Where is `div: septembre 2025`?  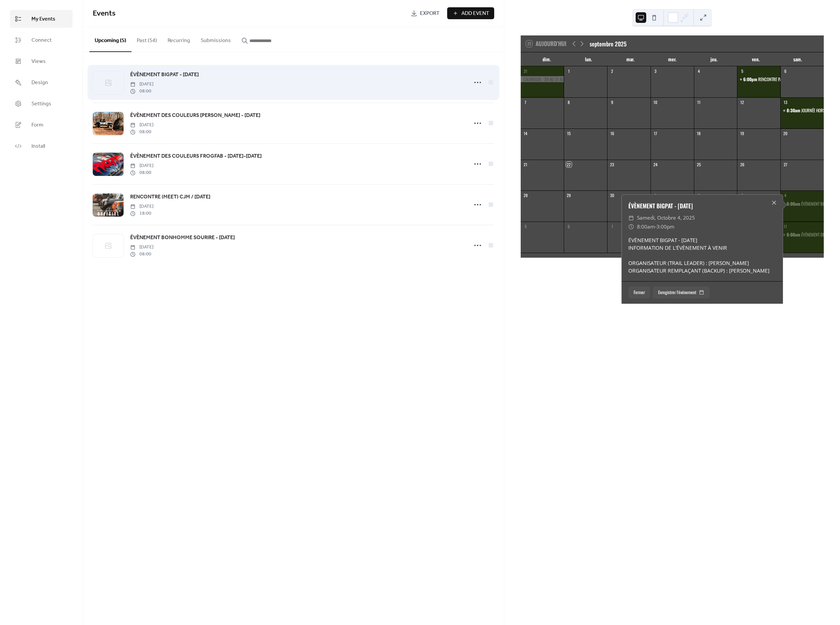 div: septembre 2025 is located at coordinates (608, 44).